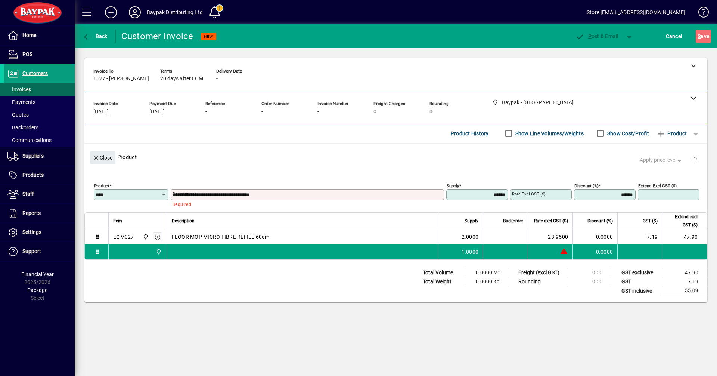 This screenshot has width=717, height=376. I want to click on span: Backorders, so click(23, 127).